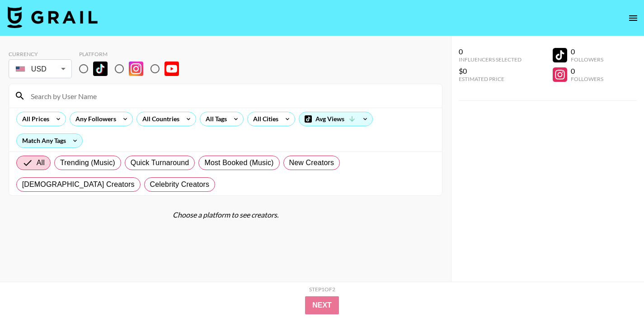 Image resolution: width=644 pixels, height=318 pixels. What do you see at coordinates (239, 163) in the screenshot?
I see `span: Most Booked (Music)` at bounding box center [239, 163].